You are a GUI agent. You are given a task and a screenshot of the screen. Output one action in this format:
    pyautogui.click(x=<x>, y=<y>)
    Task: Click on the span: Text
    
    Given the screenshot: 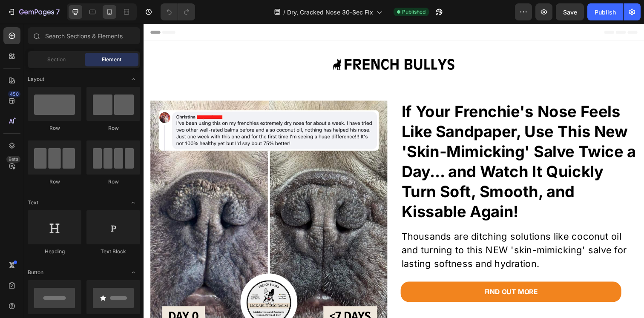 What is the action you would take?
    pyautogui.click(x=33, y=202)
    